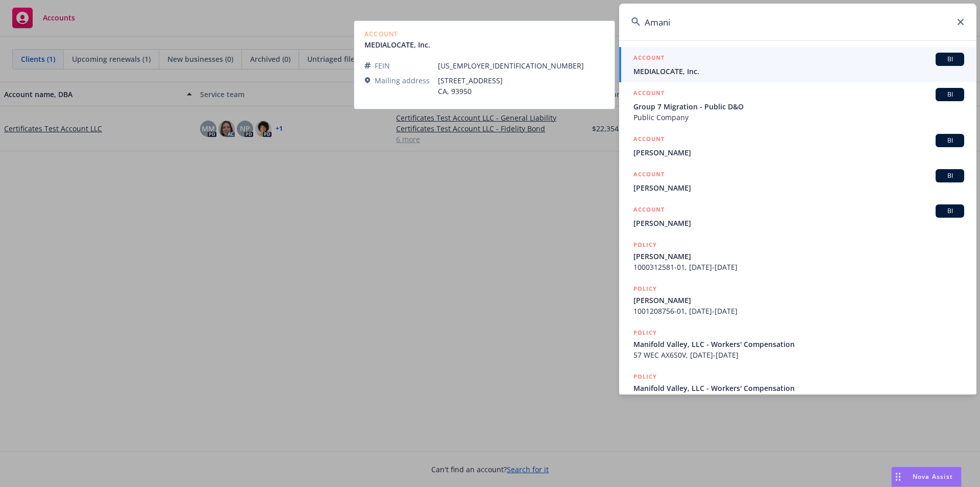  What do you see at coordinates (798, 22) in the screenshot?
I see `input: Search...` at bounding box center [798, 22].